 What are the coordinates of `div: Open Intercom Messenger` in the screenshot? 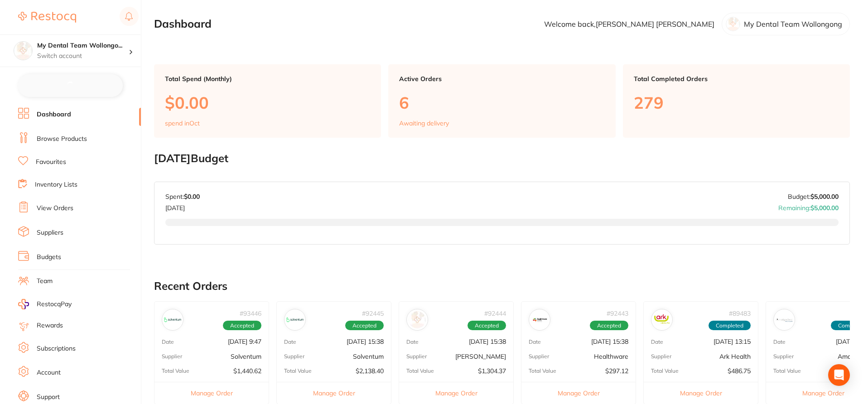 It's located at (839, 375).